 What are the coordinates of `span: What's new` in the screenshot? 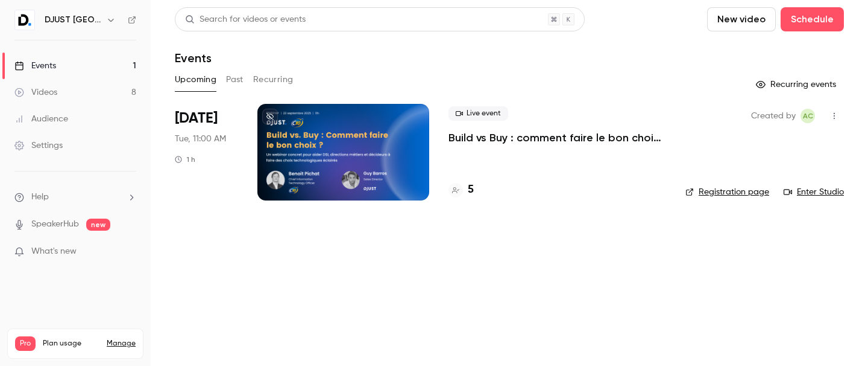 It's located at (53, 251).